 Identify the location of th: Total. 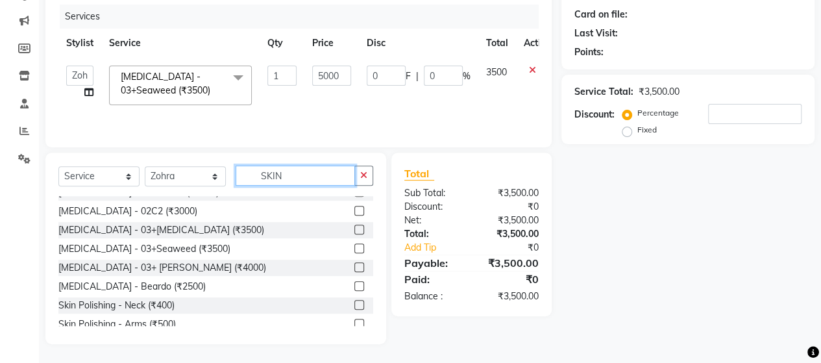
(497, 43).